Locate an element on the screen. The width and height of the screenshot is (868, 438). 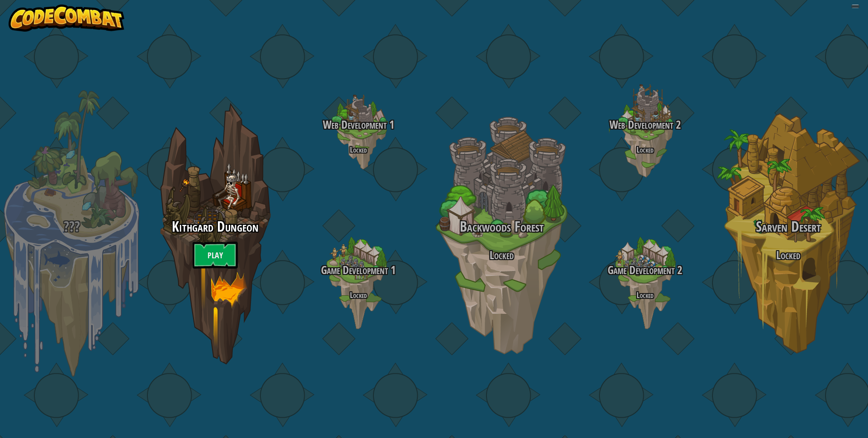
span: Game Development 1 is located at coordinates (358, 270).